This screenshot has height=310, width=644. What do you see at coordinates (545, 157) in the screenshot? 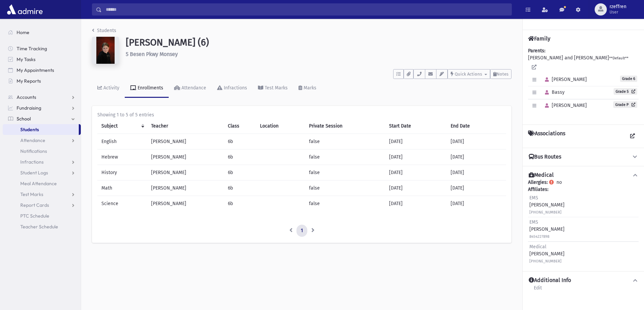
I see `h4: Bus Routes` at bounding box center [545, 157].